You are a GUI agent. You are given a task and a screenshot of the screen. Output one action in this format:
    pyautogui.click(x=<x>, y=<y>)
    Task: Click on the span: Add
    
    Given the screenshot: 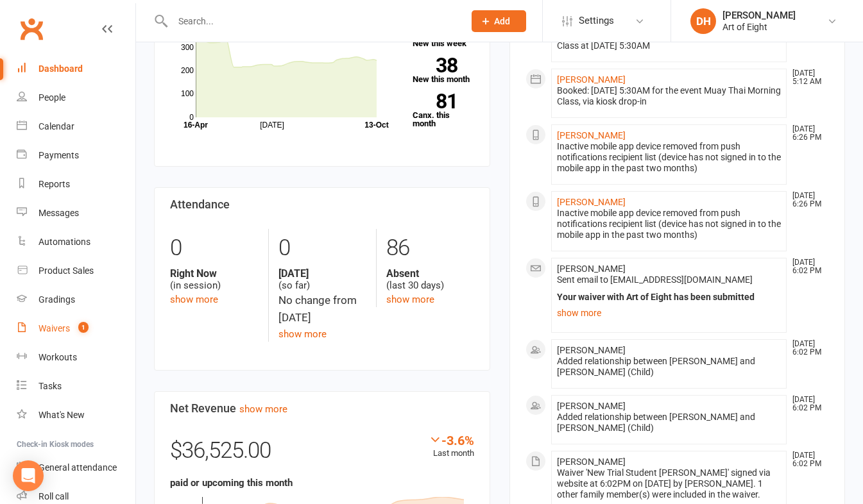 What is the action you would take?
    pyautogui.click(x=501, y=21)
    